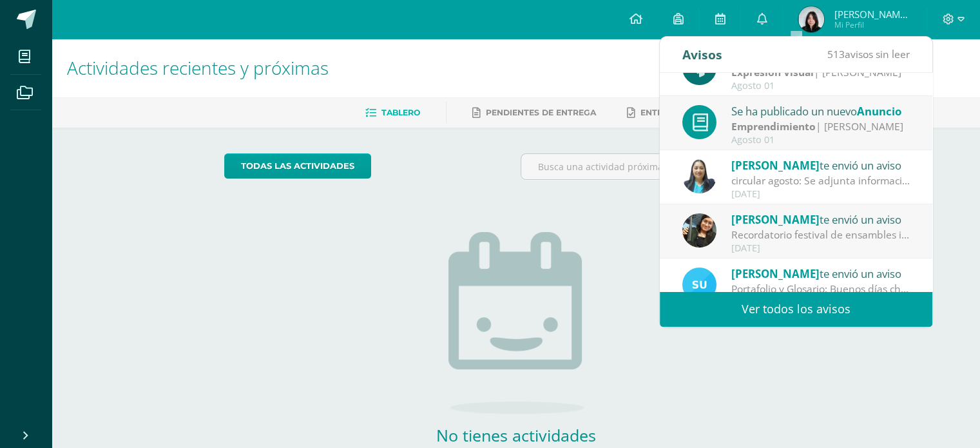 This screenshot has height=448, width=980. Describe the element at coordinates (821, 234) in the screenshot. I see `div: Recordatorio festival de ensambles instrumentales: Mañana los chicos llegan con su uniforme que c...` at that location.